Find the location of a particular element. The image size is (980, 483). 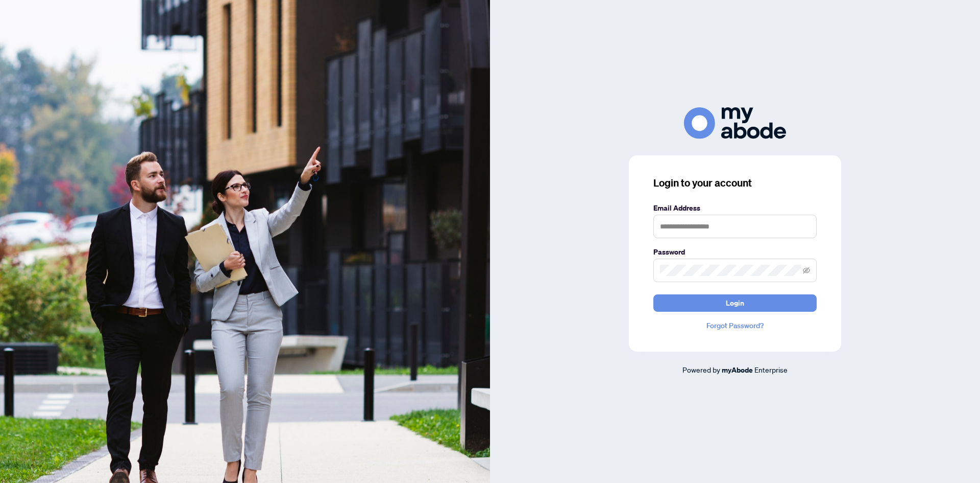

span: Powered by is located at coordinates (701, 369).